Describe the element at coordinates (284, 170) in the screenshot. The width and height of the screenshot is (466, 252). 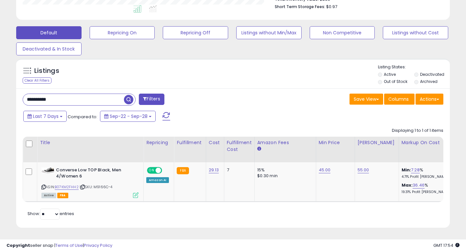
I see `div: 15%` at that location.